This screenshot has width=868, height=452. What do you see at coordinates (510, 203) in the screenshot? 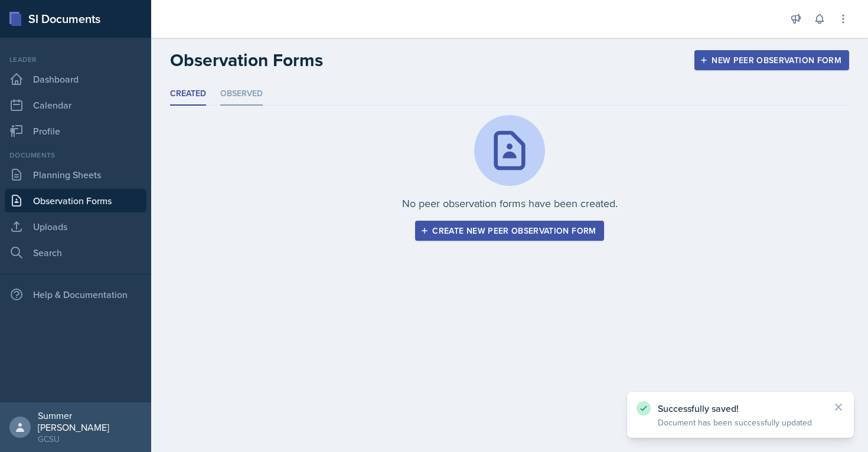
I see `p: No peer observation forms have been created.` at bounding box center [510, 203].